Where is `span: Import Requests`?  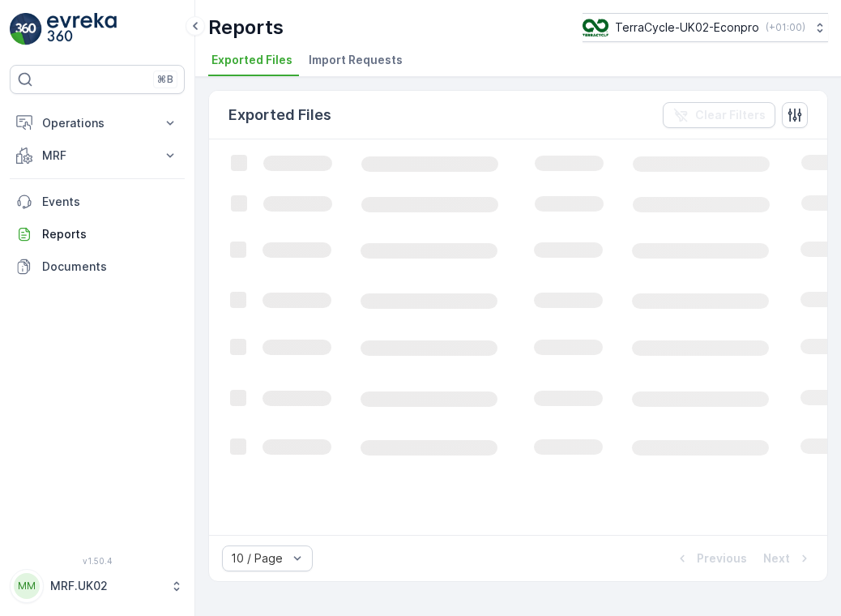
span: Import Requests is located at coordinates (356, 60).